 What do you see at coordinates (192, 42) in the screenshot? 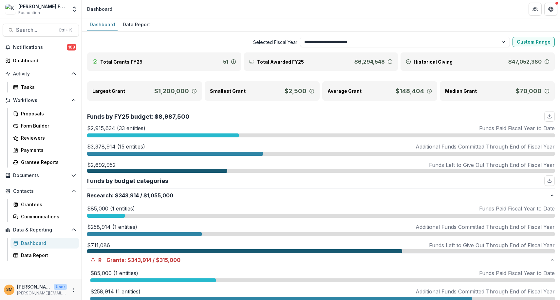
I see `span: Selected Fiscal Year` at bounding box center [192, 42].